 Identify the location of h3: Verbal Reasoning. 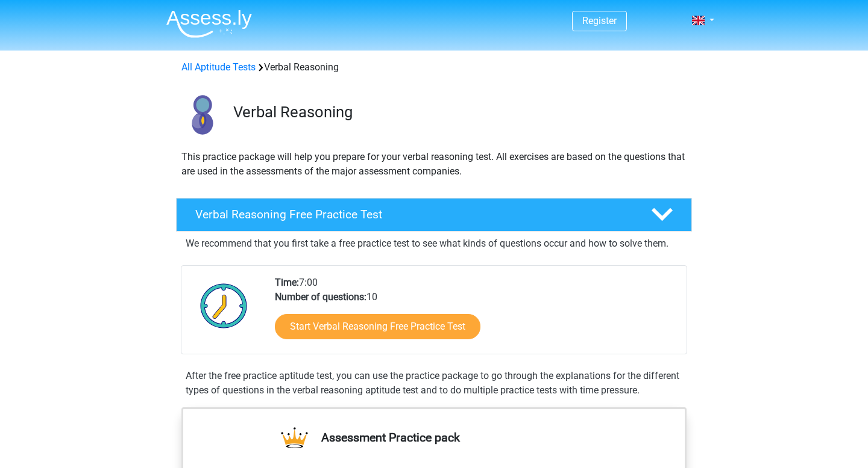
(457, 112).